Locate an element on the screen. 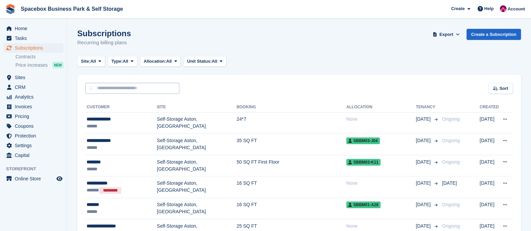 Image resolution: width=531 pixels, height=231 pixels. span: Create is located at coordinates (457, 9).